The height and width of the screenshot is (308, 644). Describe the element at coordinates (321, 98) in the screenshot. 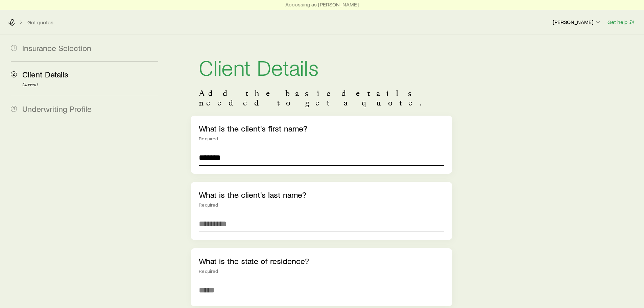

I see `p: Add the basic details needed to get a quote.` at that location.